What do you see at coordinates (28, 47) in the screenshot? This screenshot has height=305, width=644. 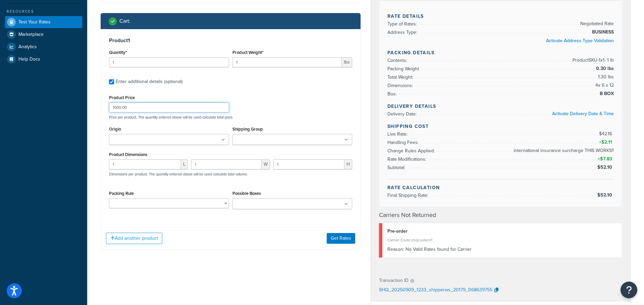 I see `span: Analytics` at bounding box center [28, 47].